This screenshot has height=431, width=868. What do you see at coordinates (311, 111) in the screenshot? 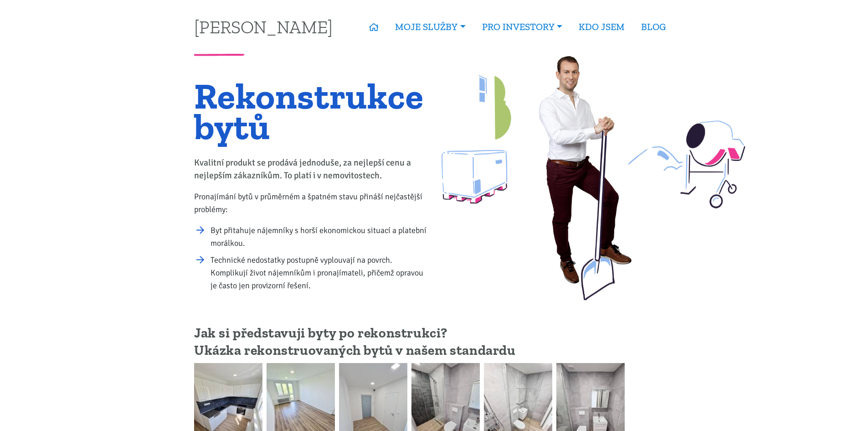
I see `h1: Rekonstrukce bytů` at bounding box center [311, 111].